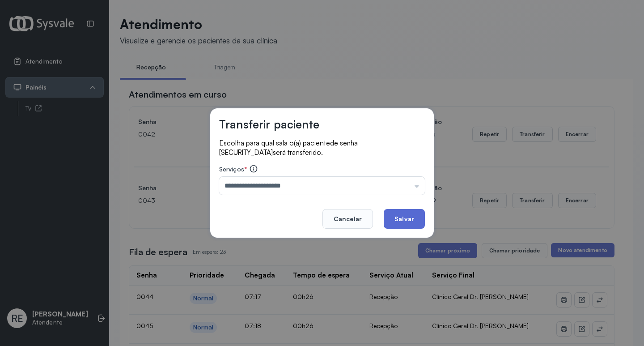 This screenshot has width=644, height=346. I want to click on p: Escolha para qual sala o(a) paciente será transferido., so click(322, 148).